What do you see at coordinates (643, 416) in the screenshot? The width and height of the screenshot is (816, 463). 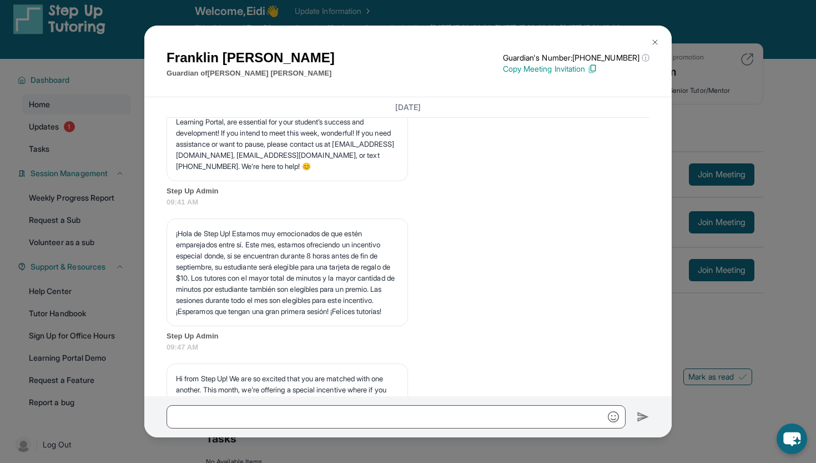 I see `img: Send icon` at bounding box center [643, 416].